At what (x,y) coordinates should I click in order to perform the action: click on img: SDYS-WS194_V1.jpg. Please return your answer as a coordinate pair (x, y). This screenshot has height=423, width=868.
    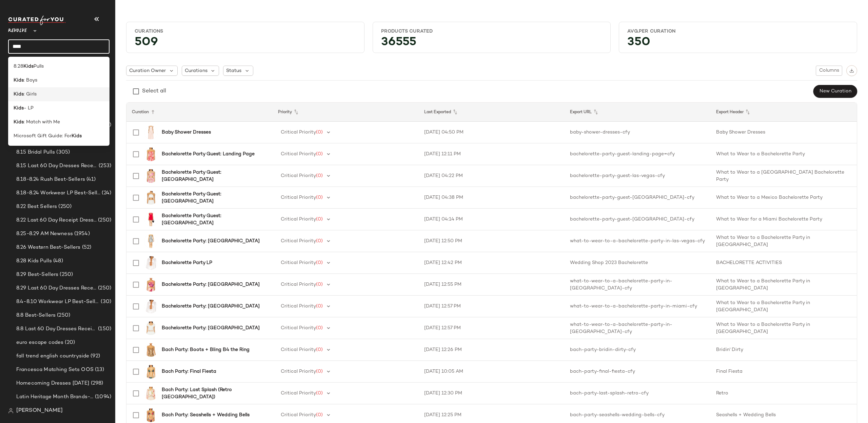
    Looking at the image, I should click on (151, 284).